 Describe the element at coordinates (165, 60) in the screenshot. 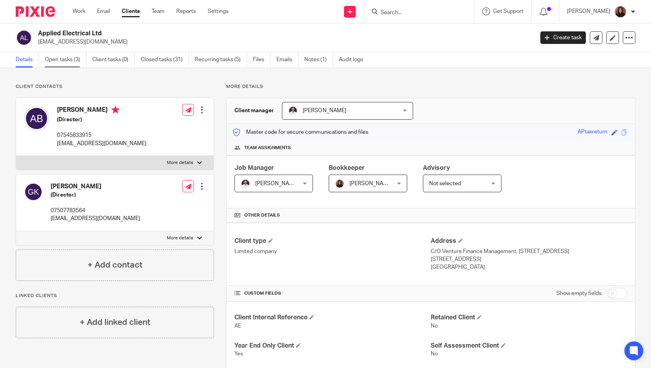

I see `a: Closed tasks (31)` at that location.